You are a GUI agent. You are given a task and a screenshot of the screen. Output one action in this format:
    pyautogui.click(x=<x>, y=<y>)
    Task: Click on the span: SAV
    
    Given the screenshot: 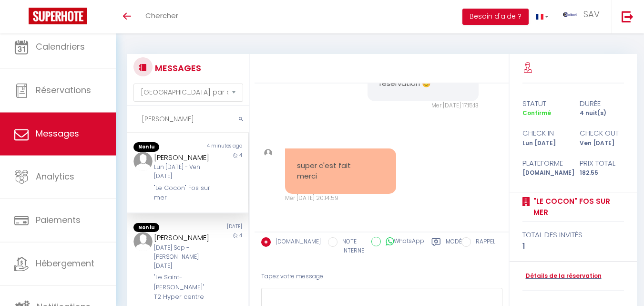 What is the action you would take?
    pyautogui.click(x=591, y=14)
    